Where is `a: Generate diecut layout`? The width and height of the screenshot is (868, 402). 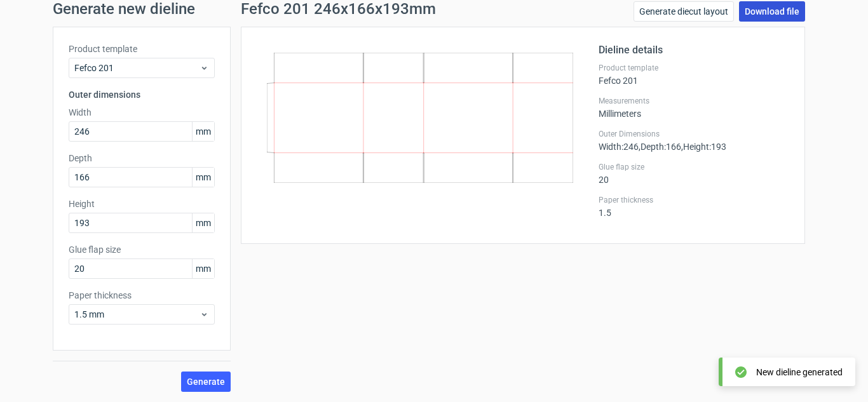 a: Generate diecut layout is located at coordinates (683, 12).